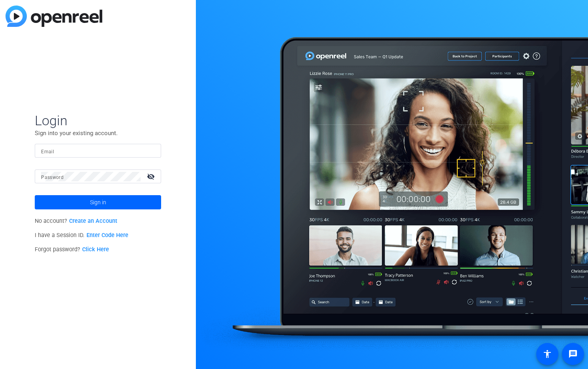 This screenshot has width=588, height=369. Describe the element at coordinates (98, 151) in the screenshot. I see `input: Enter Email Address` at that location.